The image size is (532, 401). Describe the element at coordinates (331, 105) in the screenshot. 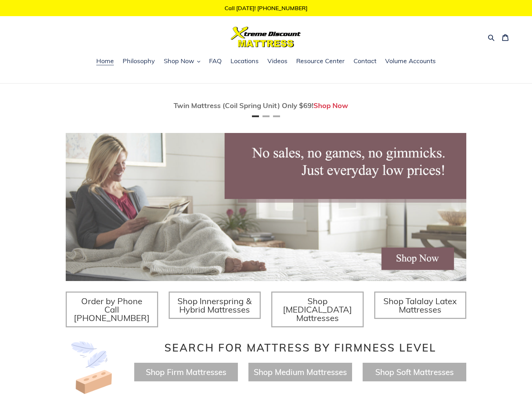

I see `a: Shop Now` at that location.